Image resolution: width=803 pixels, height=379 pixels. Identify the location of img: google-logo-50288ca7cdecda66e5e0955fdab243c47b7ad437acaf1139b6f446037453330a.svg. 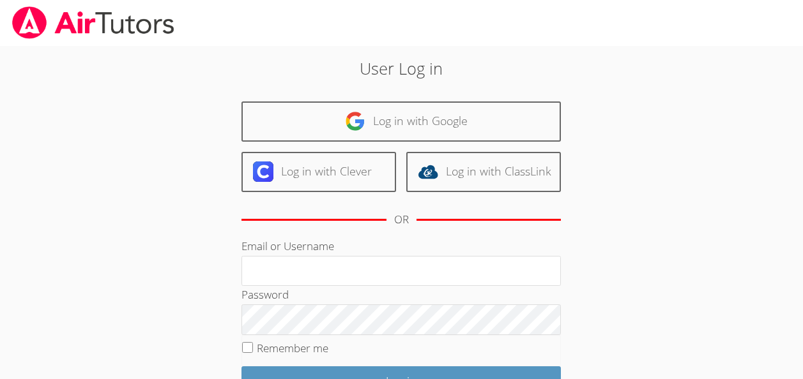
(355, 121).